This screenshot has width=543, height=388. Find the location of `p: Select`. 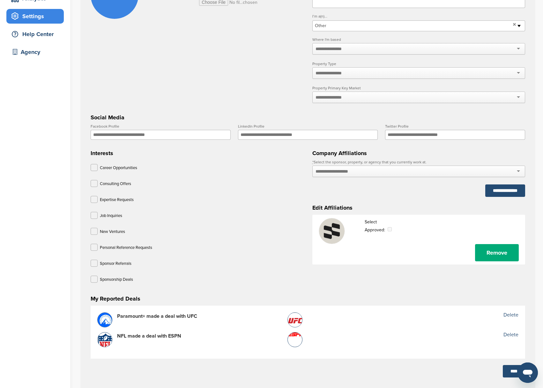

p: Select is located at coordinates (379, 222).